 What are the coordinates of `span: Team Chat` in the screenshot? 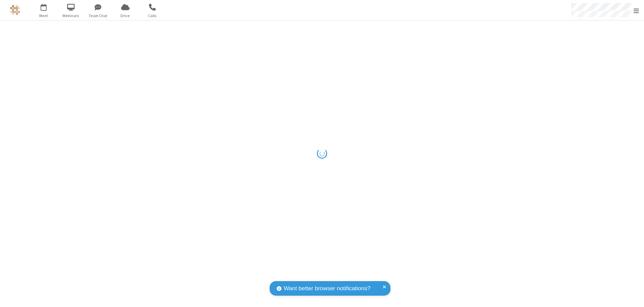 It's located at (98, 16).